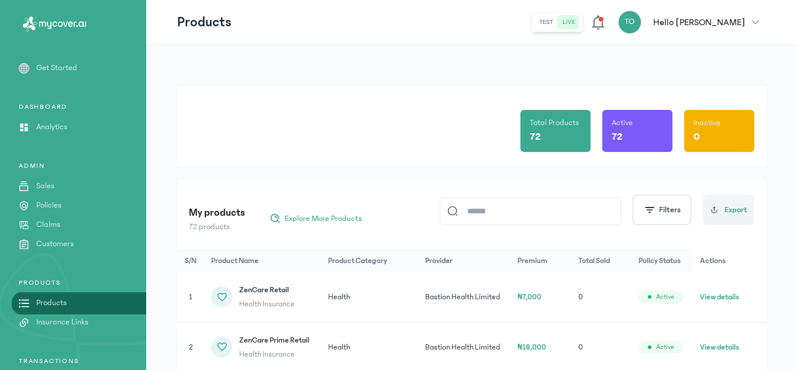  Describe the element at coordinates (662, 261) in the screenshot. I see `th: Policy Status` at that location.